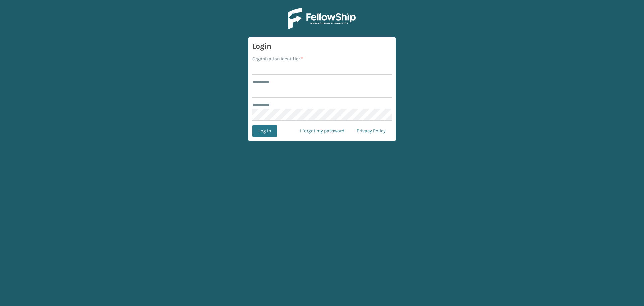  I want to click on label: Organization Identifier, so click(277, 59).